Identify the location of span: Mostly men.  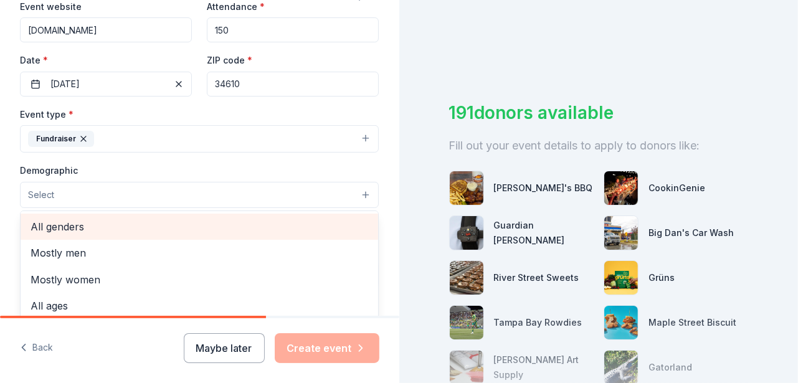
(199, 253).